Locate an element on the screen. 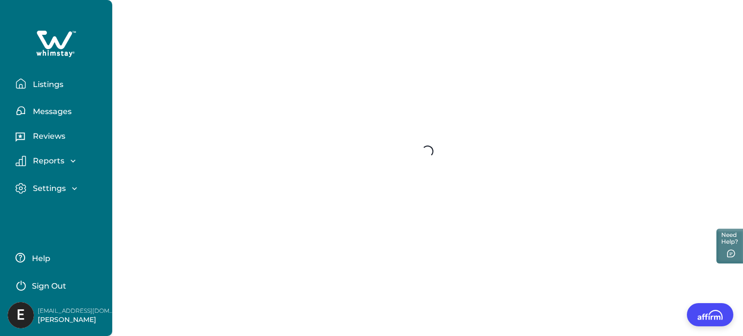 The height and width of the screenshot is (336, 743). p: Sign Out is located at coordinates (49, 286).